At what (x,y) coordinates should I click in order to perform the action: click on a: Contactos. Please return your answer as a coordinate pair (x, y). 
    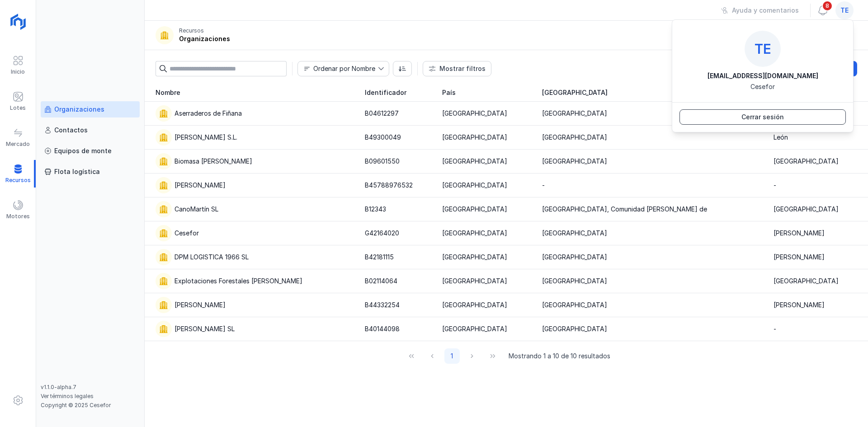
    Looking at the image, I should click on (90, 130).